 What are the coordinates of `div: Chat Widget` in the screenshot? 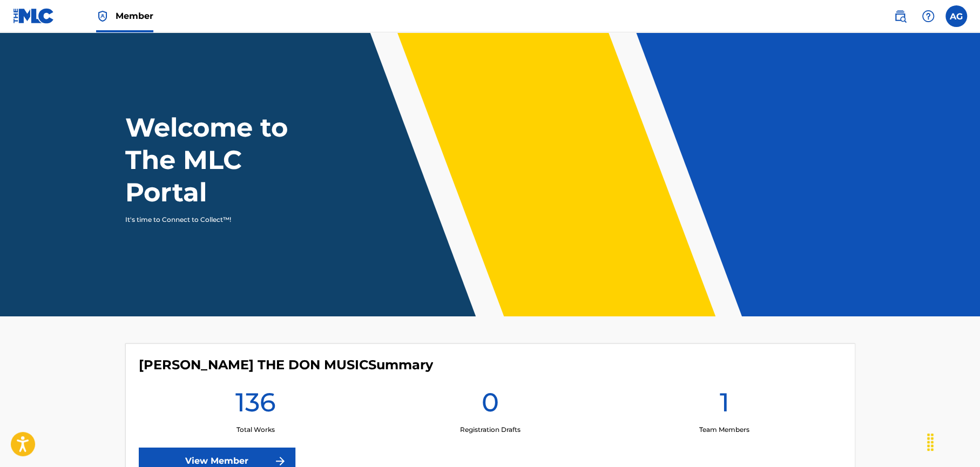 It's located at (953, 442).